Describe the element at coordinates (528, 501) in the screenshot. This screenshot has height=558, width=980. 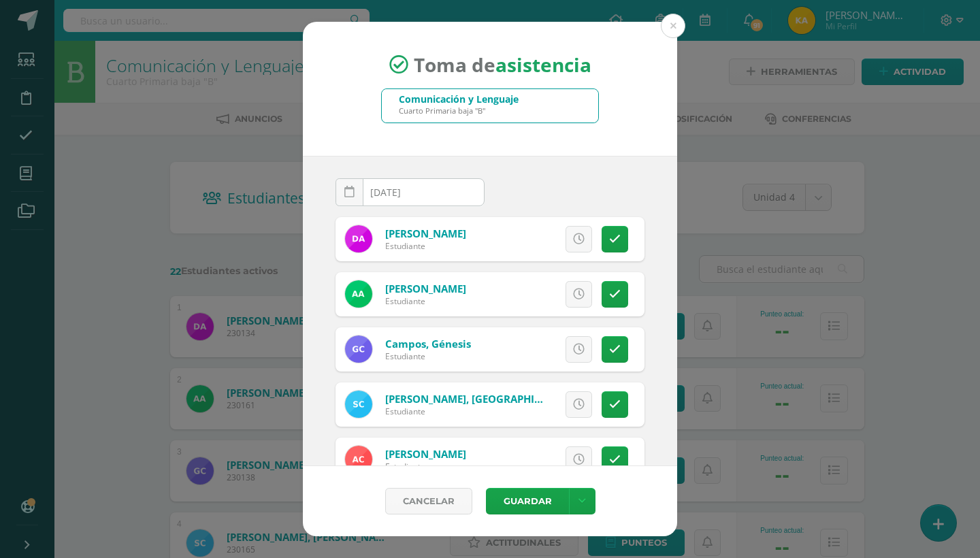
I see `button: Guardar` at that location.